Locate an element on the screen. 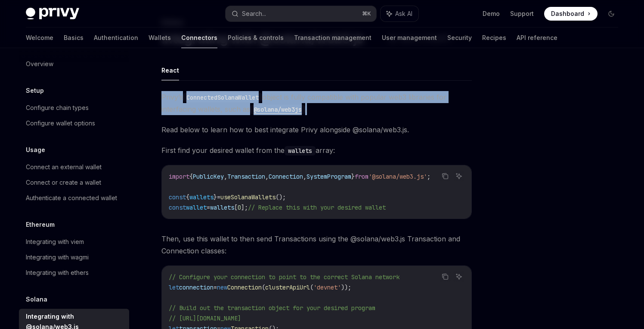 This screenshot has width=644, height=329. span: Ask AI is located at coordinates (403, 14).